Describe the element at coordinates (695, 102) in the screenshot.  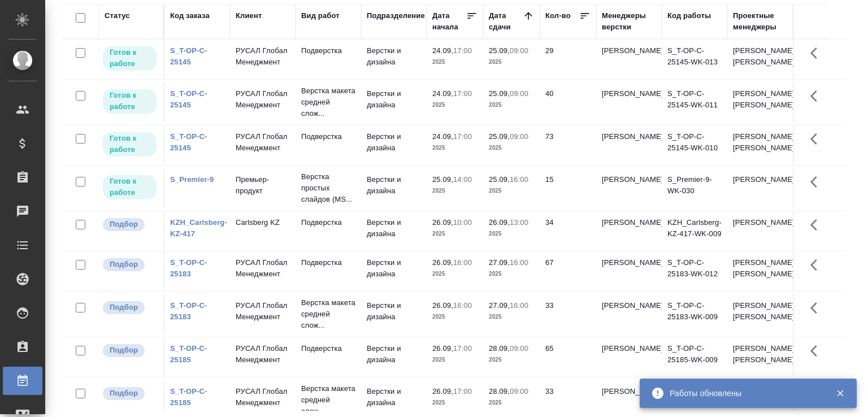
I see `td: S_T-OP-C-25145-WK-011` at that location.